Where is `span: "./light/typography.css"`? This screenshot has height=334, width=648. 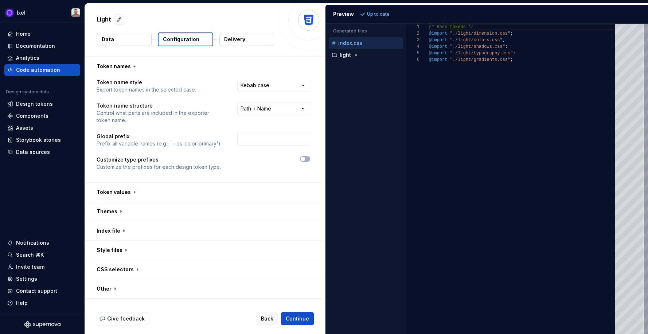
span: "./light/typography.css" is located at coordinates (482, 53).